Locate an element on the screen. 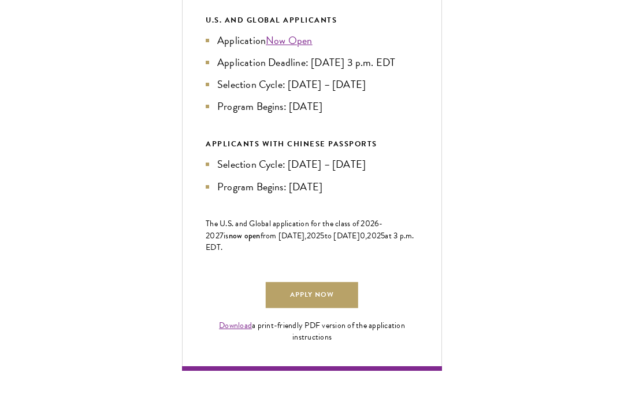 The width and height of the screenshot is (624, 409). span: 6 is located at coordinates (377, 223).